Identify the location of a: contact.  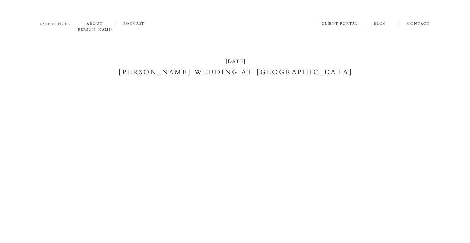
(418, 24).